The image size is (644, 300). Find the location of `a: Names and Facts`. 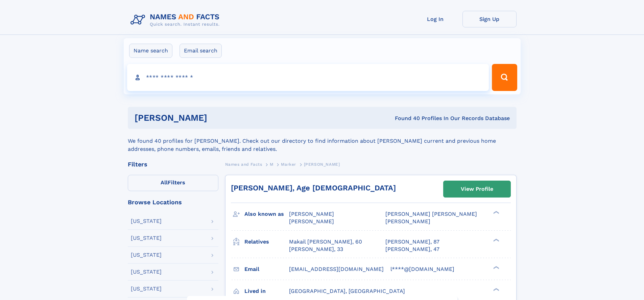

a: Names and Facts is located at coordinates (244, 164).